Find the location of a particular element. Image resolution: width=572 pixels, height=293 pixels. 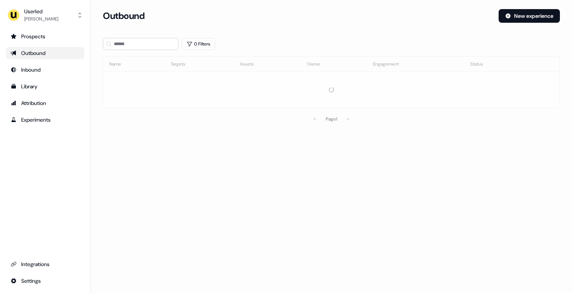

div: Integrations is located at coordinates (45, 264).